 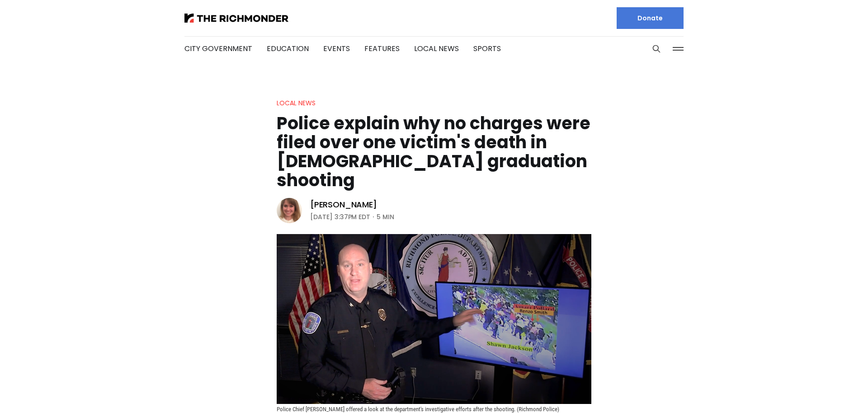 I want to click on span: 5 min, so click(x=385, y=217).